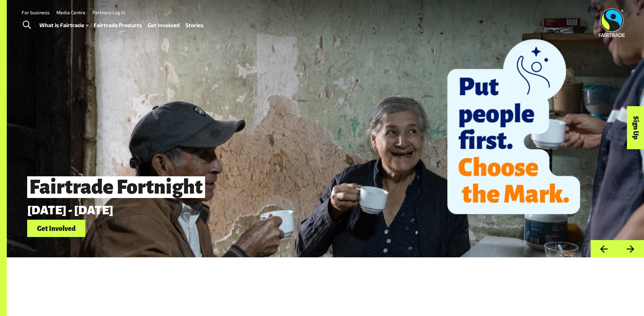 This screenshot has height=316, width=644. I want to click on a: Stories, so click(195, 25).